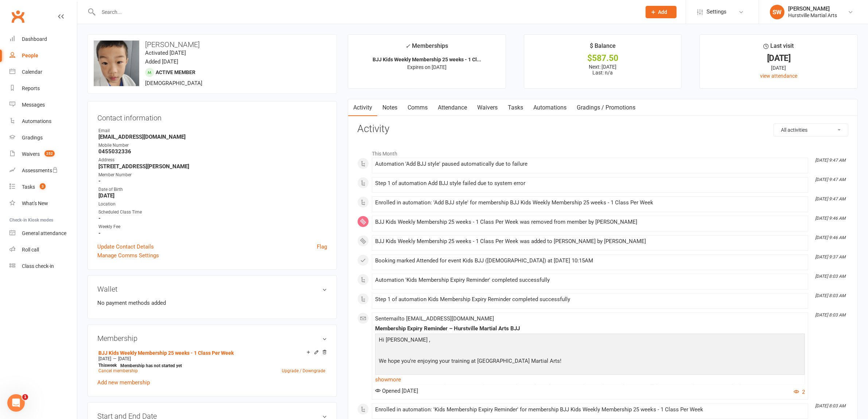 The image size is (868, 419). I want to click on a: Attendance, so click(452, 108).